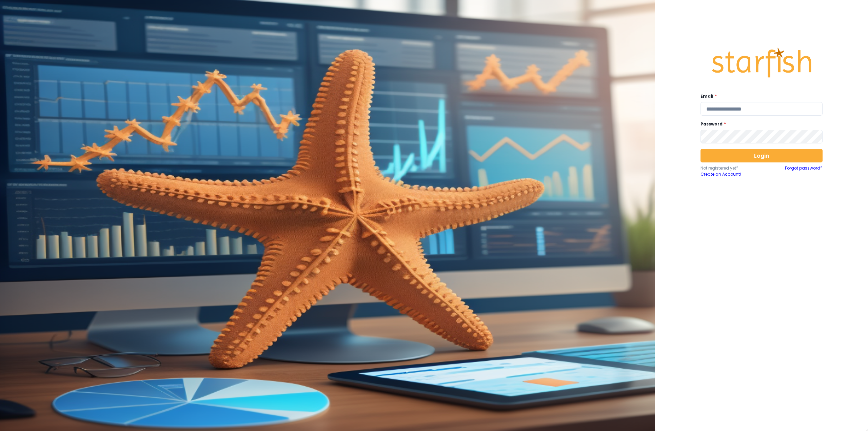  I want to click on label: Email, so click(760, 96).